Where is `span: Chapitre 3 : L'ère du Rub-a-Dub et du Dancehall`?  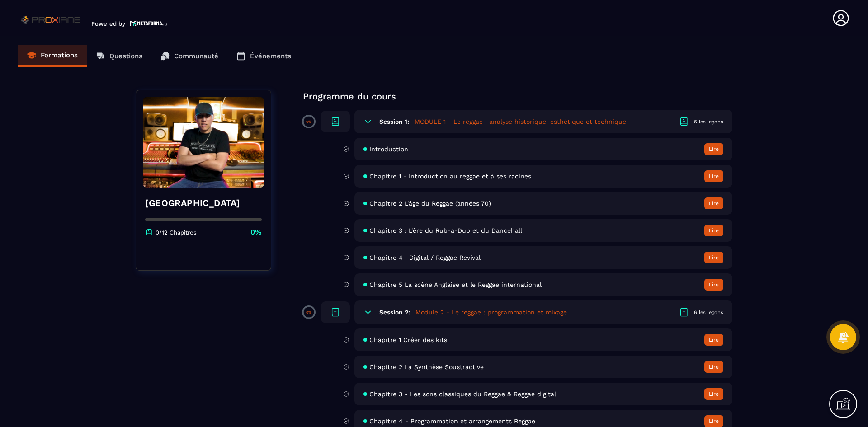 span: Chapitre 3 : L'ère du Rub-a-Dub et du Dancehall is located at coordinates (445, 231).